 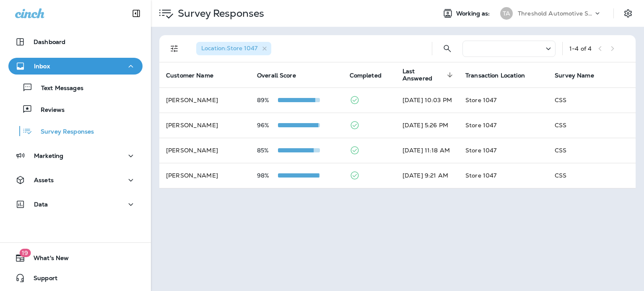 What do you see at coordinates (75, 88) in the screenshot?
I see `button: Text Messages` at bounding box center [75, 88].